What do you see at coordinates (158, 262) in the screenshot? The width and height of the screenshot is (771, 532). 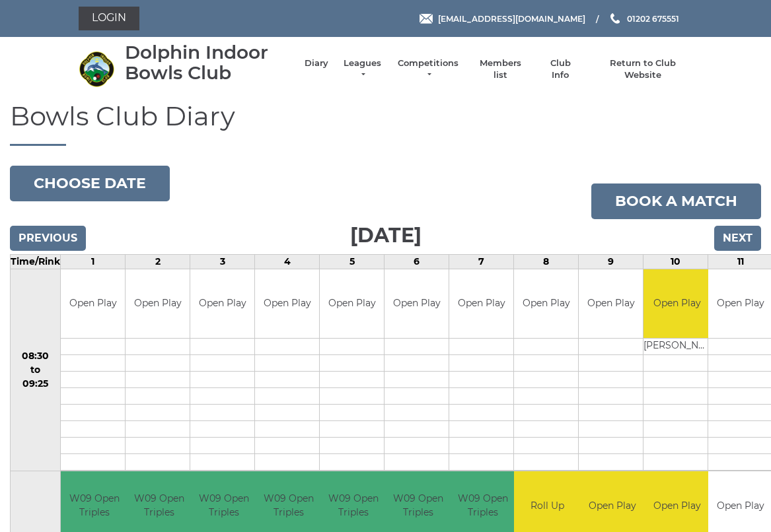 I see `td: 2` at bounding box center [158, 262].